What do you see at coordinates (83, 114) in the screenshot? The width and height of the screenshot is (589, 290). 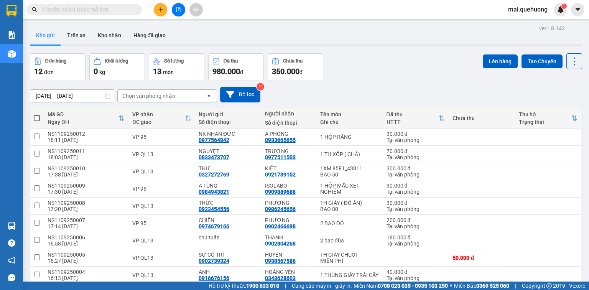 I see `div: Mã GD` at bounding box center [83, 114].